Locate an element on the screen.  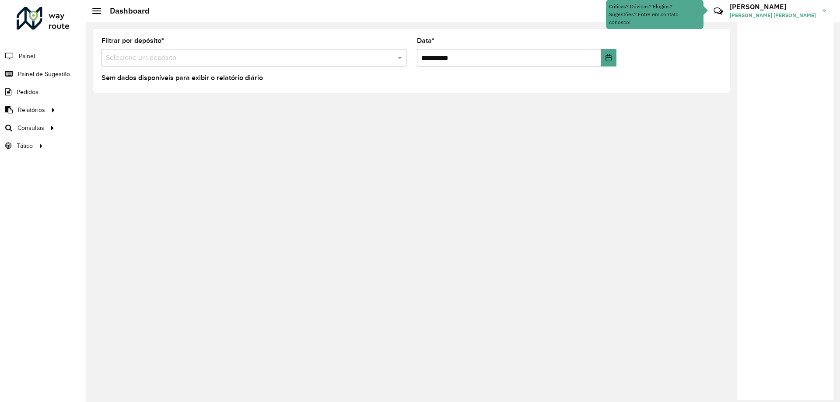
a: Contato Rápido is located at coordinates (718, 11).